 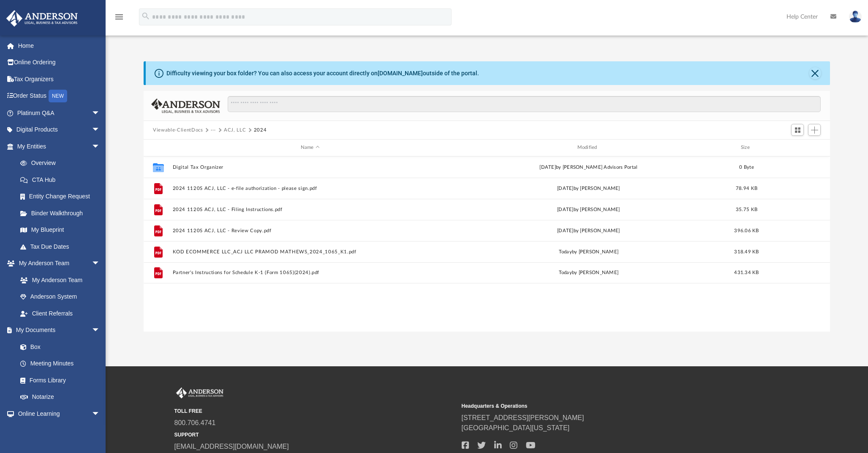 I want to click on button: ACJ, LLC, so click(x=235, y=130).